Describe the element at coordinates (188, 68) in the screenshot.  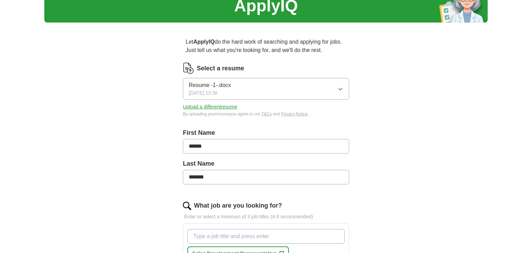
I see `img: CV Icon` at that location.